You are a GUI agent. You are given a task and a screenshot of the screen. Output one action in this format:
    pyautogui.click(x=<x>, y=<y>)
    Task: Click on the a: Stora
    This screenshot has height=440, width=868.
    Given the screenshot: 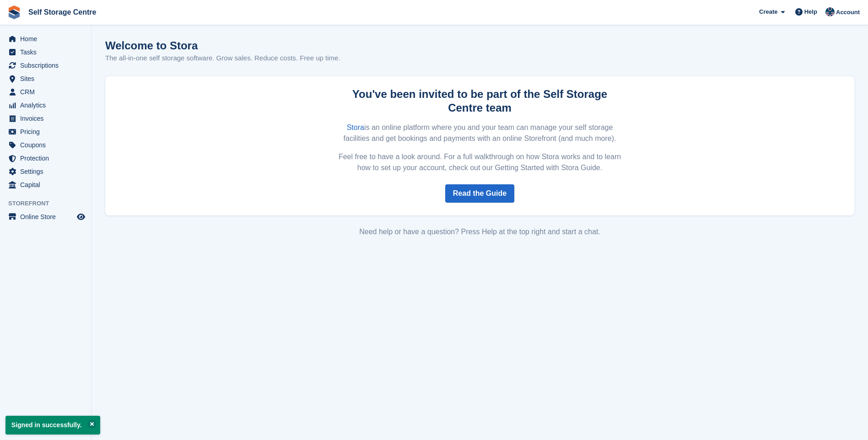 What is the action you would take?
    pyautogui.click(x=356, y=127)
    